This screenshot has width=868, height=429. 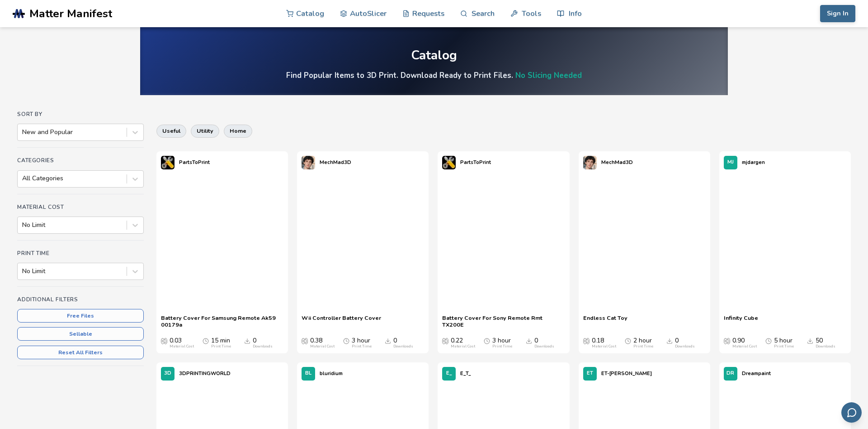 What do you see at coordinates (838, 13) in the screenshot?
I see `button: Sign In` at bounding box center [838, 13].